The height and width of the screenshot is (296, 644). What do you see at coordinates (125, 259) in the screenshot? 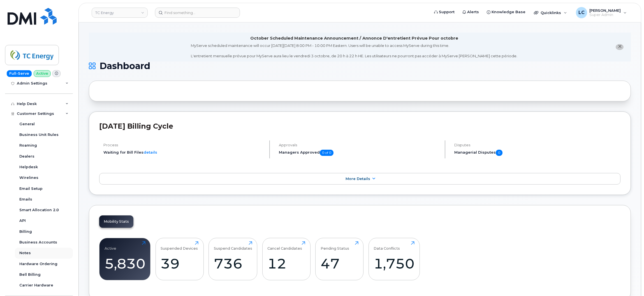
I see `a: Active5,830` at bounding box center [125, 259].